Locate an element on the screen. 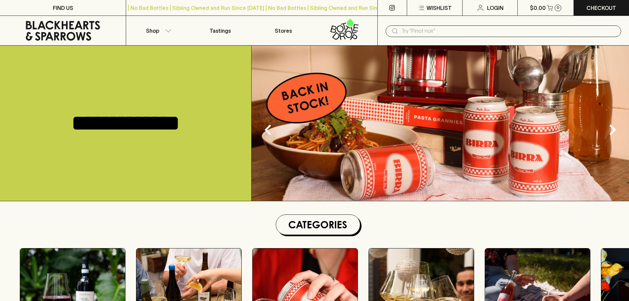  button: Previous is located at coordinates (268, 130).